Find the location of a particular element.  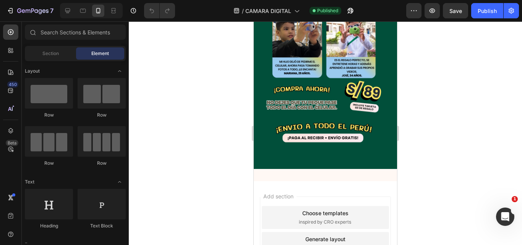

span: Section is located at coordinates (50, 53).